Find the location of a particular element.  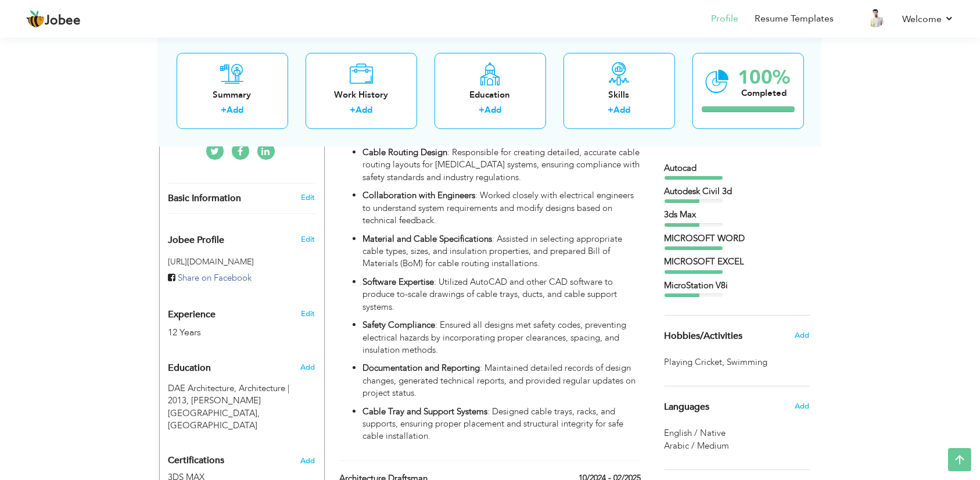

a: Jobee is located at coordinates (53, 19).